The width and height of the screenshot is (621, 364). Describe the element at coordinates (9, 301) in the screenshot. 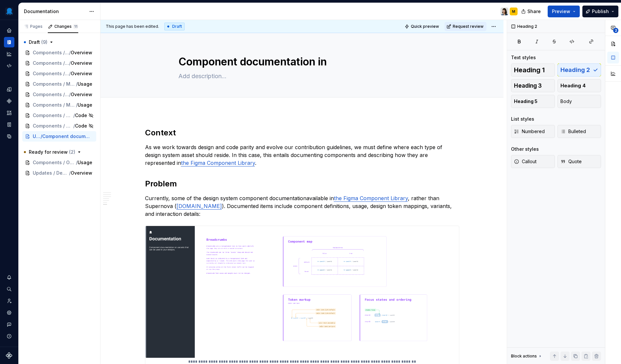

I see `a: Invite team` at that location.